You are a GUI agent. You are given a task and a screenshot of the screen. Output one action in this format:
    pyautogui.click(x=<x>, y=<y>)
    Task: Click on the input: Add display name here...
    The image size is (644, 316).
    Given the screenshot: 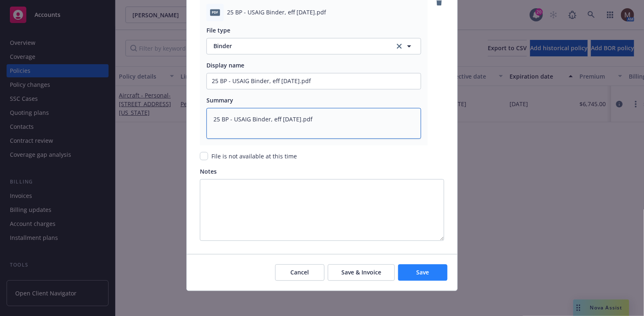 What is the action you would take?
    pyautogui.click(x=314, y=81)
    